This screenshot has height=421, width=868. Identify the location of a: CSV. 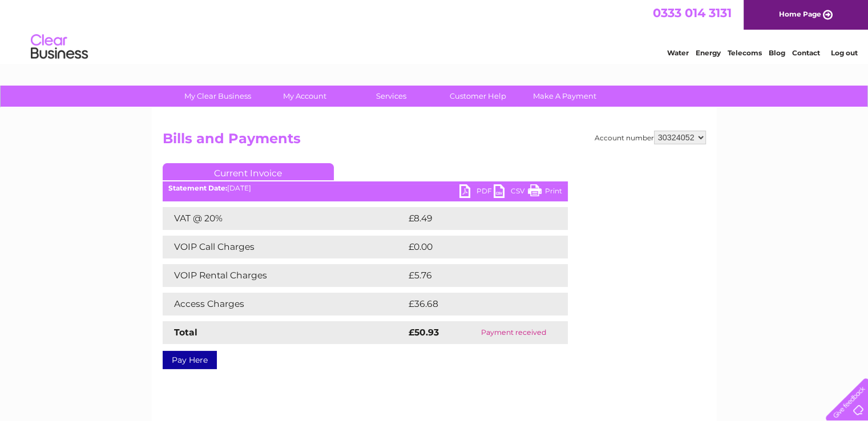
(510, 192).